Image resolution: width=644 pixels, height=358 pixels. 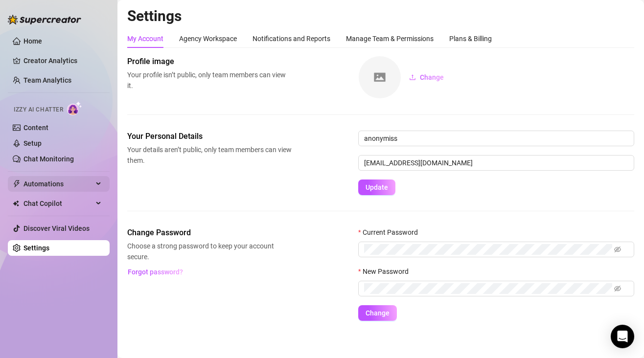 What do you see at coordinates (386, 272) in the screenshot?
I see `label: New Password` at bounding box center [386, 272].